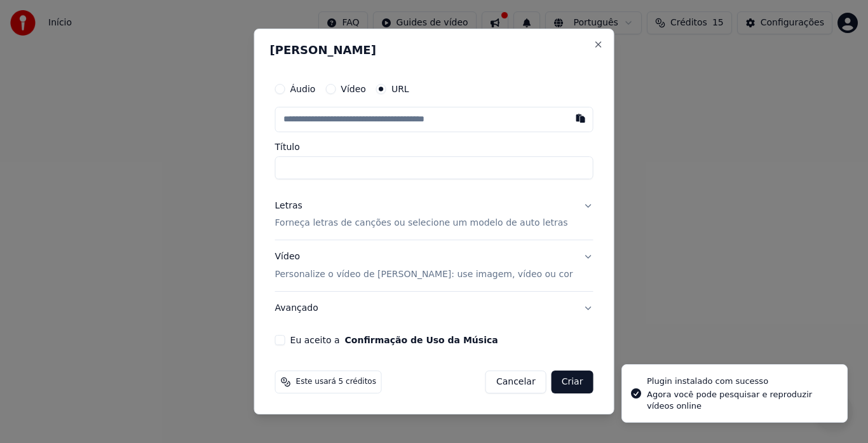  I want to click on label: URL, so click(400, 89).